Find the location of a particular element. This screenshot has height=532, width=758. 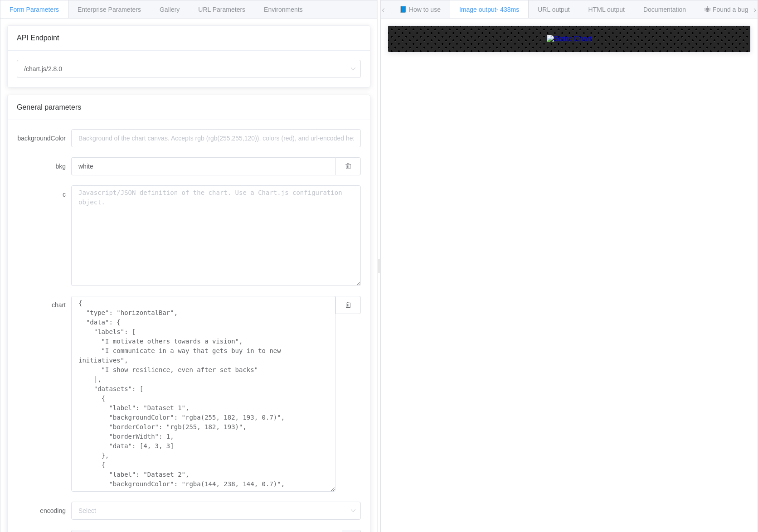

span: URL Parameters is located at coordinates (222, 10).